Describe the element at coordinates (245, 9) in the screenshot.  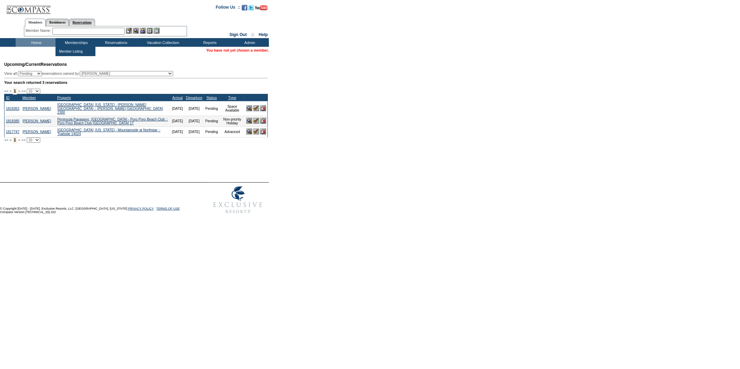
I see `a: Become our fan on Facebook` at that location.